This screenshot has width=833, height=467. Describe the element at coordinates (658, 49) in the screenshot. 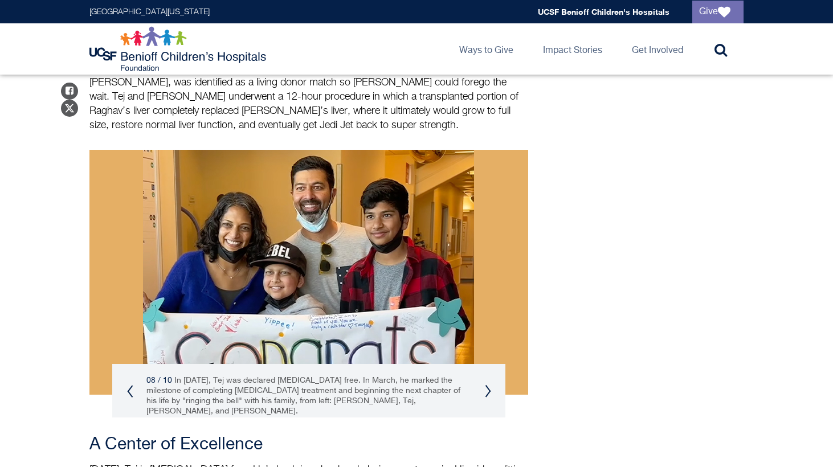

I see `a: Get Involved` at that location.